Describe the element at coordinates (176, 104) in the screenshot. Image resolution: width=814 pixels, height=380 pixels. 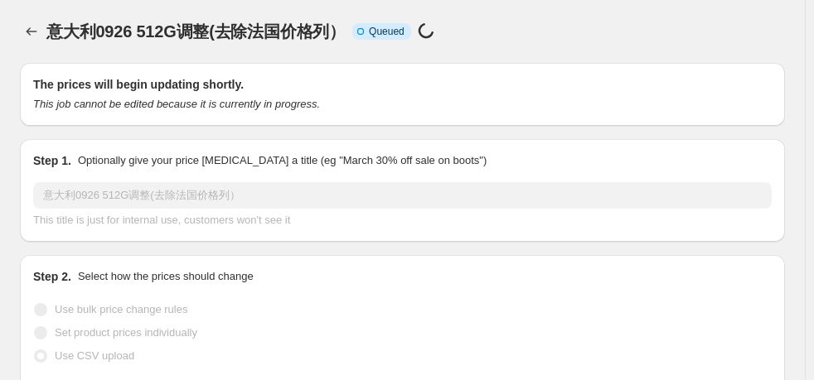
I see `i: This job cannot be edited because it is currently in progress.` at that location.